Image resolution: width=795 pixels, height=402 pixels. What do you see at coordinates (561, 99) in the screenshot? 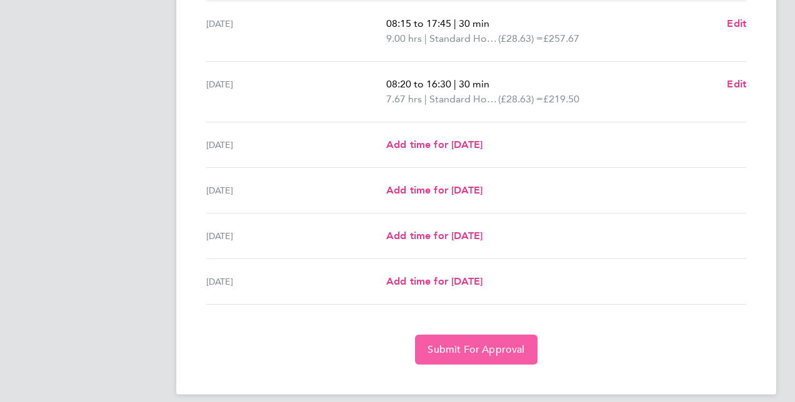
I see `span: £219.50` at bounding box center [561, 99].